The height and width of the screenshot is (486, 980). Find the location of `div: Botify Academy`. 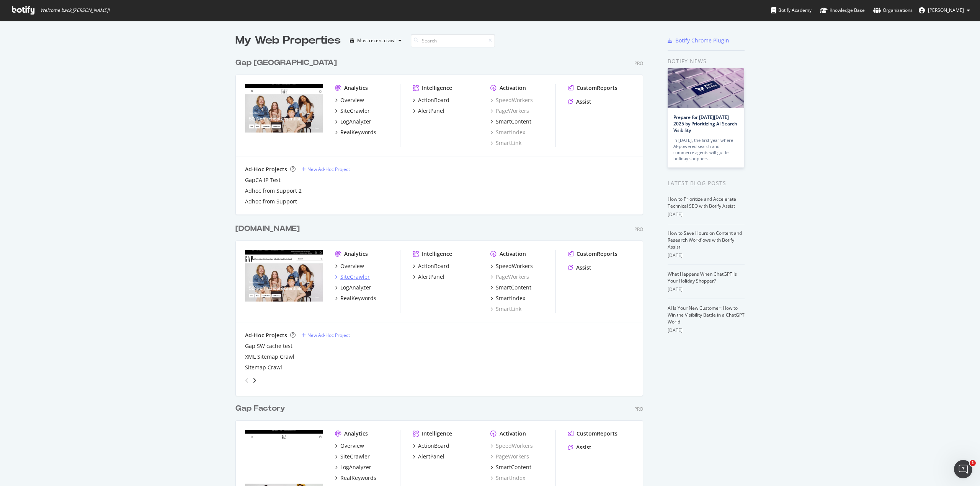

div: Botify Academy is located at coordinates (791, 10).